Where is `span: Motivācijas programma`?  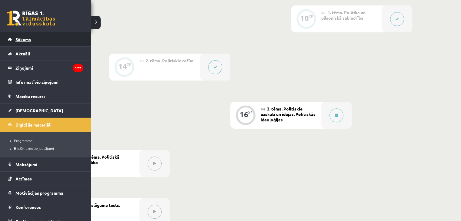 span: Motivācijas programma is located at coordinates (39, 193).